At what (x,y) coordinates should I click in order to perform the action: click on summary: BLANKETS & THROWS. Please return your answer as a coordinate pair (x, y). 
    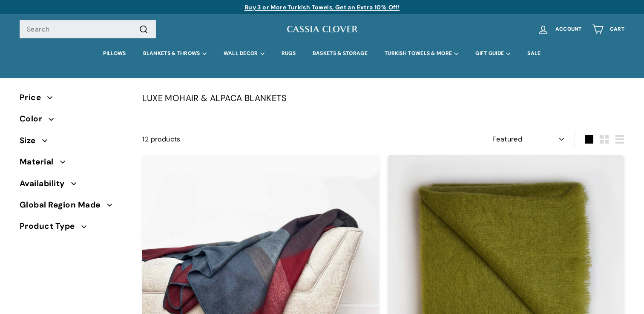
    Looking at the image, I should click on (174, 54).